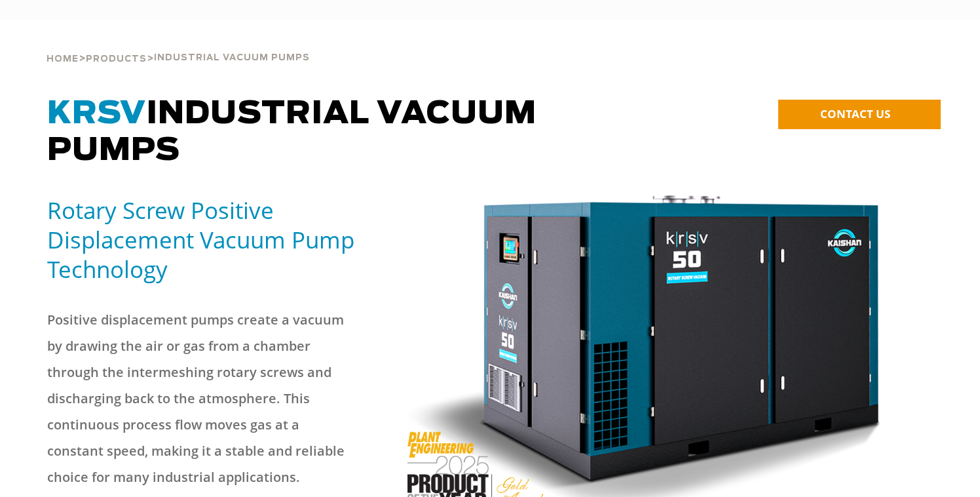  I want to click on span: KRSV, so click(97, 114).